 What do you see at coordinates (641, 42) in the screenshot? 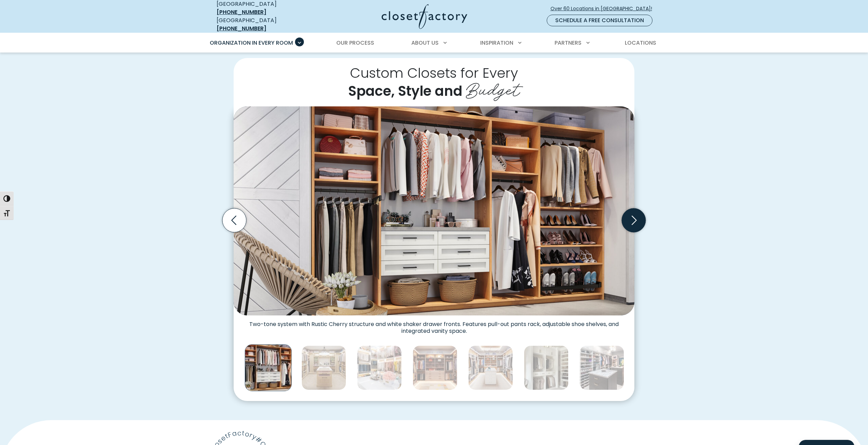
I see `span: Locations` at bounding box center [641, 42].